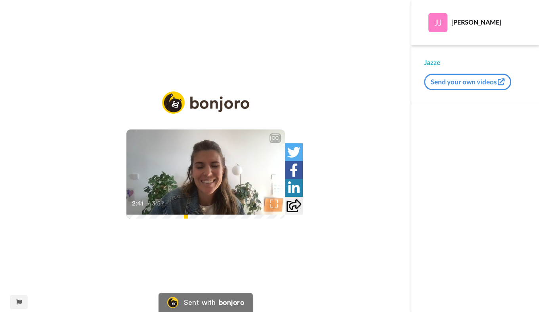  Describe the element at coordinates (275, 138) in the screenshot. I see `div: CC` at that location.